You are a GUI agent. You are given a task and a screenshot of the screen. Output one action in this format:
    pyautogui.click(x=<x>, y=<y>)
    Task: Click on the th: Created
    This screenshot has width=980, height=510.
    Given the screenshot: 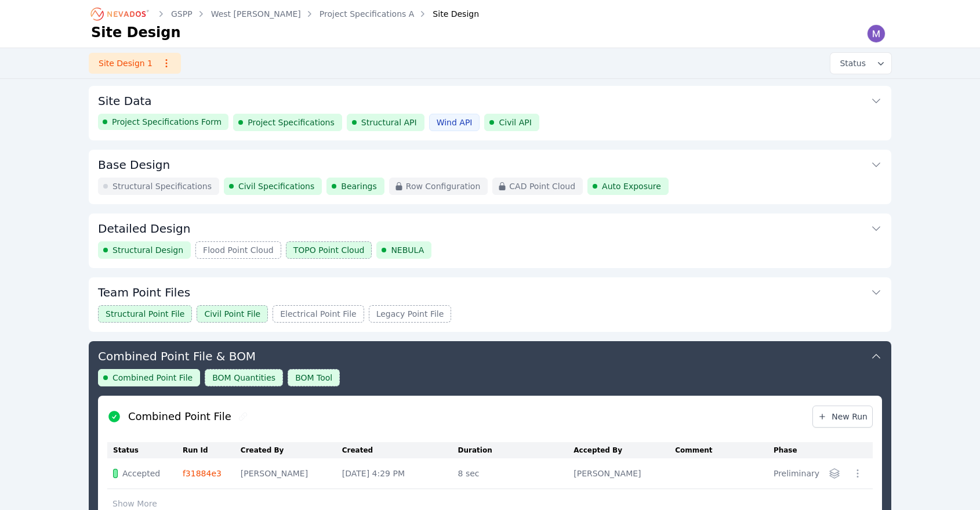 What is the action you would take?
    pyautogui.click(x=400, y=450)
    